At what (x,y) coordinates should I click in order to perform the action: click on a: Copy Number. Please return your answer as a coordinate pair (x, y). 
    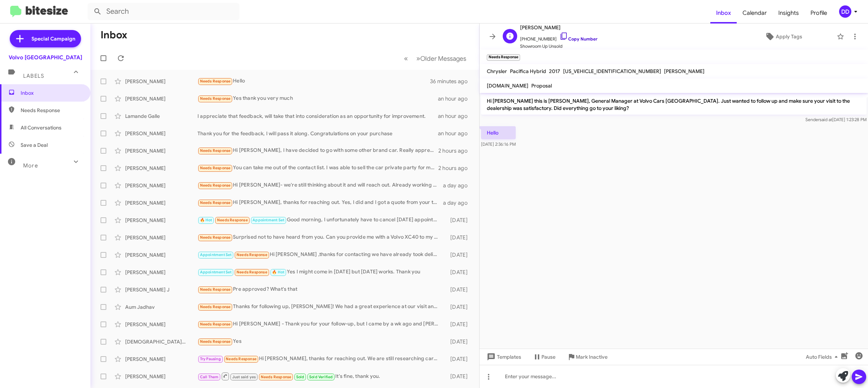
    Looking at the image, I should click on (579, 39).